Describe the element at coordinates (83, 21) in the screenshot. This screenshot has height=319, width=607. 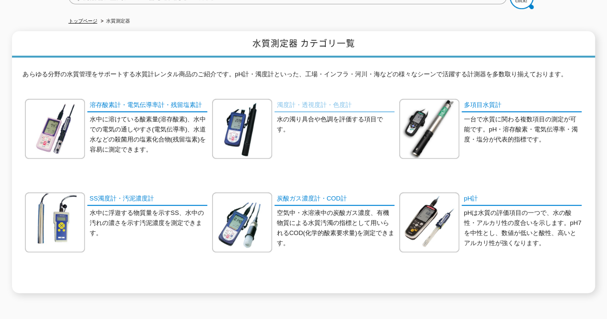
I see `a: トップページ` at that location.